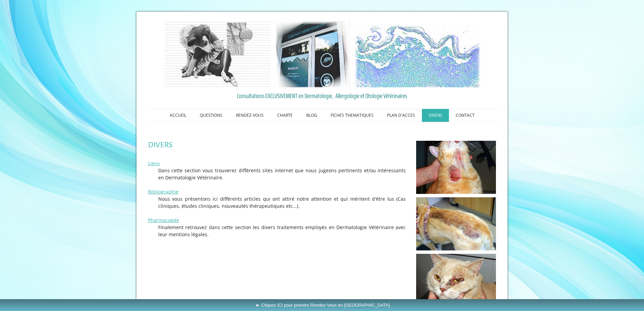  Describe the element at coordinates (163, 191) in the screenshot. I see `a: Bibliographie` at that location.